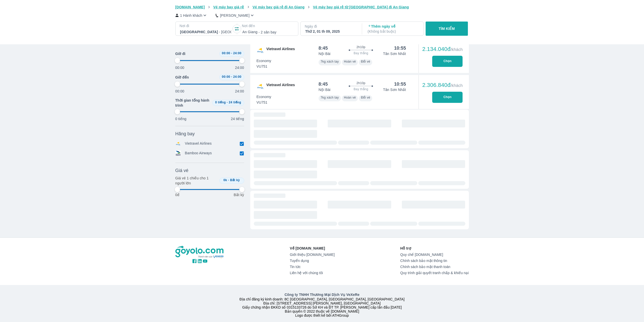 This screenshot has width=644, height=322. Describe the element at coordinates (235, 102) in the screenshot. I see `span: 24 tiếng` at that location.